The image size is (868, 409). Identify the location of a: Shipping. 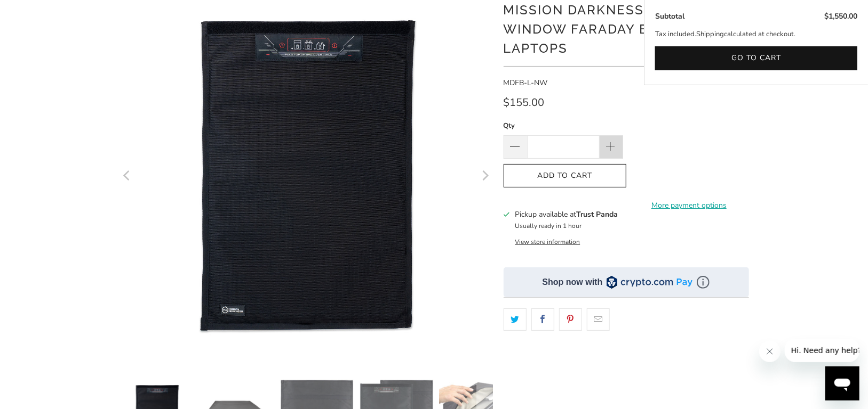
(710, 34).